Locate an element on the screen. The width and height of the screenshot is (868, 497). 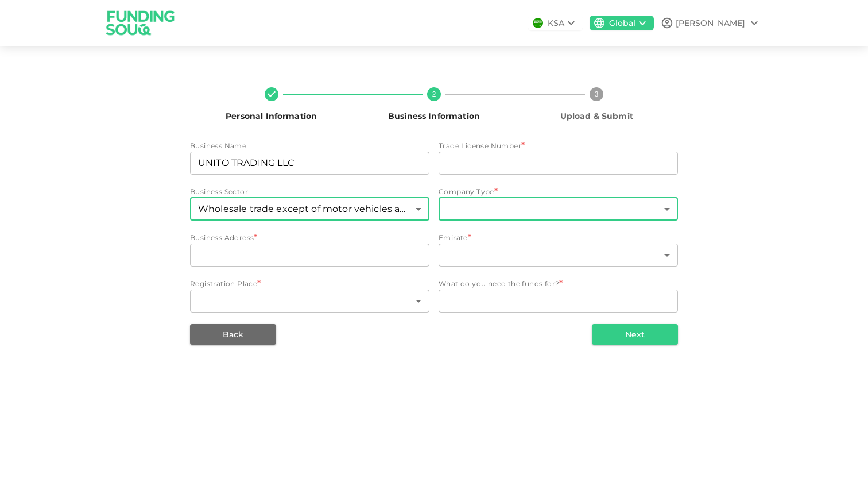
span: Emirate is located at coordinates (453, 237).